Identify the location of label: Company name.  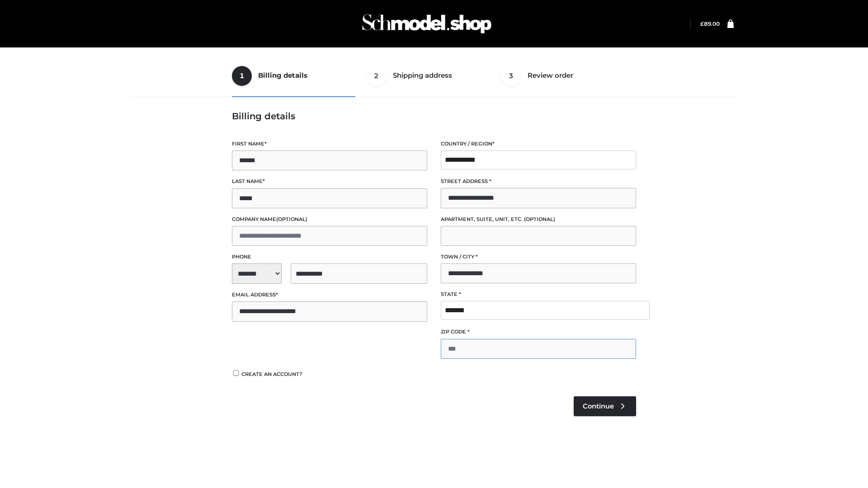
(330, 219).